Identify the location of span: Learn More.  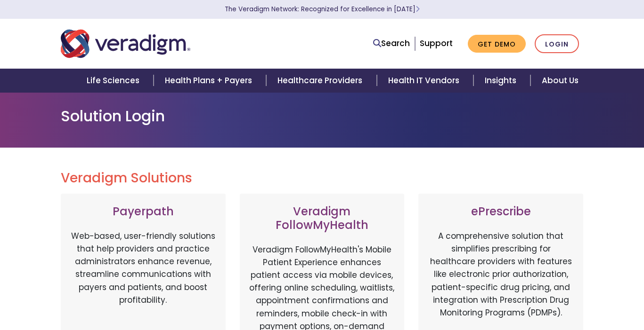
(417, 9).